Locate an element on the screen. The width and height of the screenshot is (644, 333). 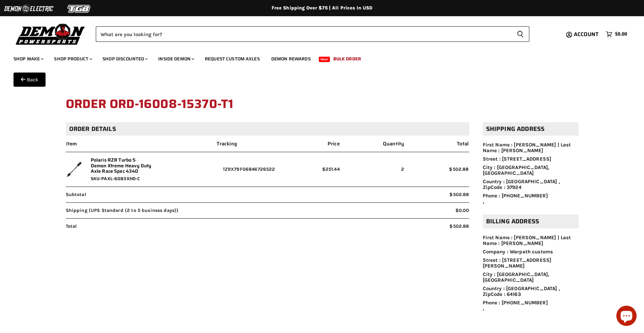
h2: Shipping address is located at coordinates (531, 129).